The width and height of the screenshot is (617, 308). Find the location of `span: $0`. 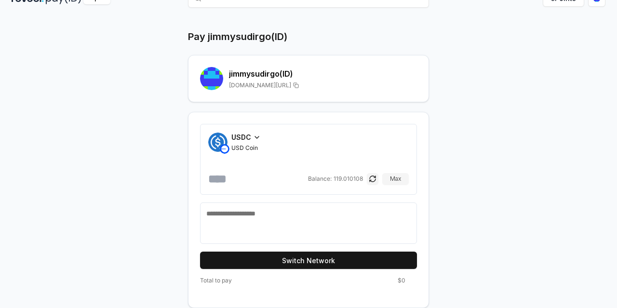

span: $0 is located at coordinates (401, 280).